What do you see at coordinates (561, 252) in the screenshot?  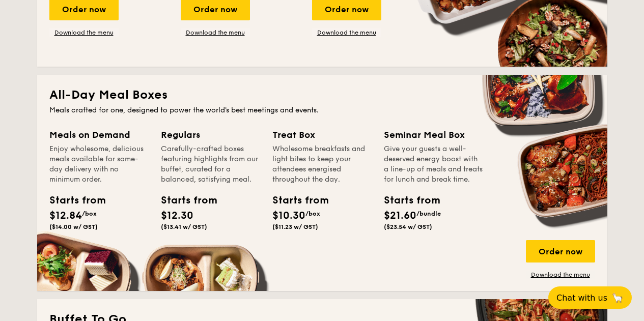 I see `div: Order now` at bounding box center [561, 252].